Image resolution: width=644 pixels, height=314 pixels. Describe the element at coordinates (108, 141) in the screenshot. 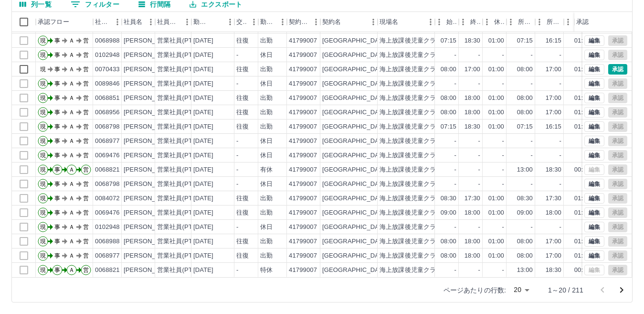

I see `div: 0068977` at that location.